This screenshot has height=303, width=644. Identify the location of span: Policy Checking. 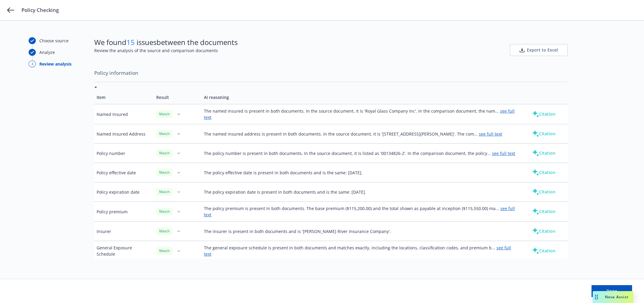
(40, 10).